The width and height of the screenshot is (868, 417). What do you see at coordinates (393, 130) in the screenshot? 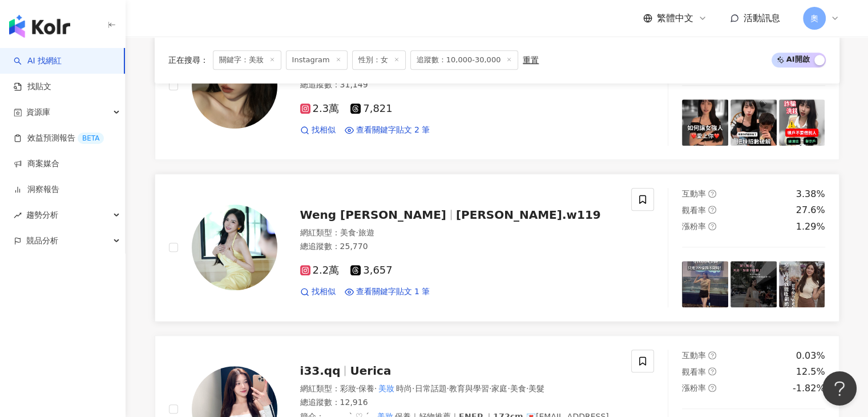
I see `span: 查看關鍵字貼文 2 筆` at bounding box center [393, 130].